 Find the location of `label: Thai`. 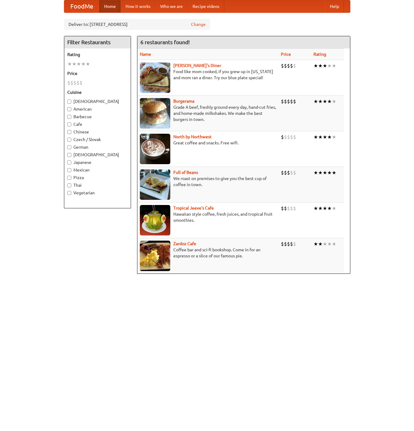

label: Thai is located at coordinates (97, 185).